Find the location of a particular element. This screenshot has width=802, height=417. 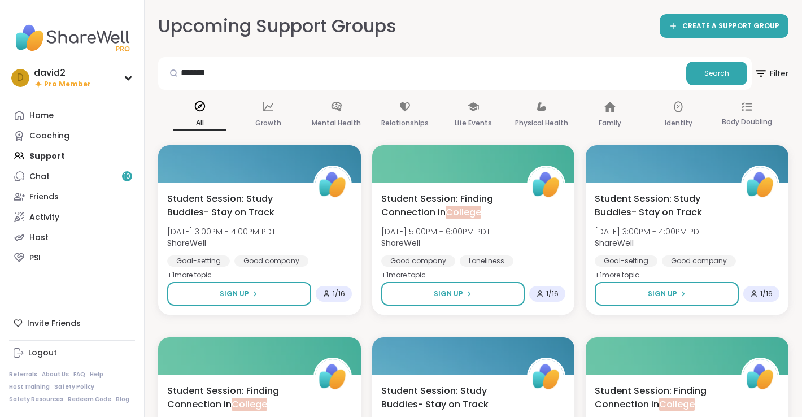

a: Chat10 is located at coordinates (72, 176).